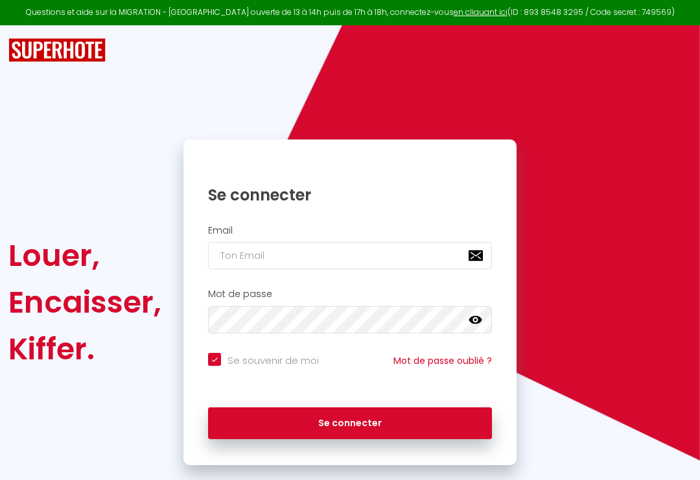 Image resolution: width=700 pixels, height=480 pixels. What do you see at coordinates (350, 230) in the screenshot?
I see `h2: Email` at bounding box center [350, 230].